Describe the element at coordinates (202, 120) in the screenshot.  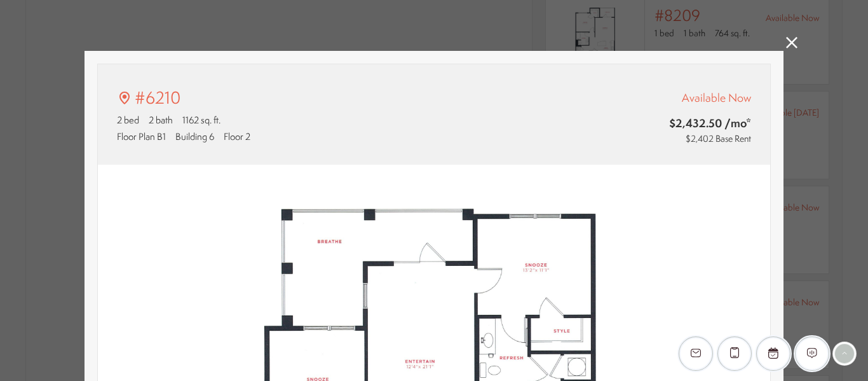
I see `span: 1162 sq. ft.` at that location.